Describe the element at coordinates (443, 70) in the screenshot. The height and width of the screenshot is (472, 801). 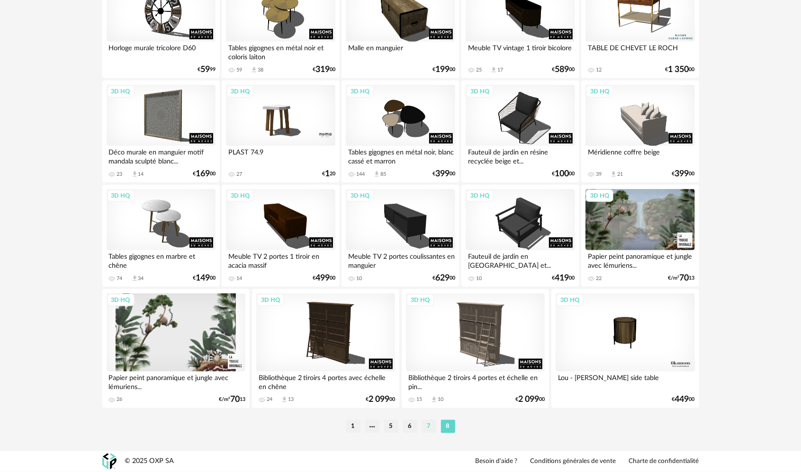
I see `span: 199` at that location.